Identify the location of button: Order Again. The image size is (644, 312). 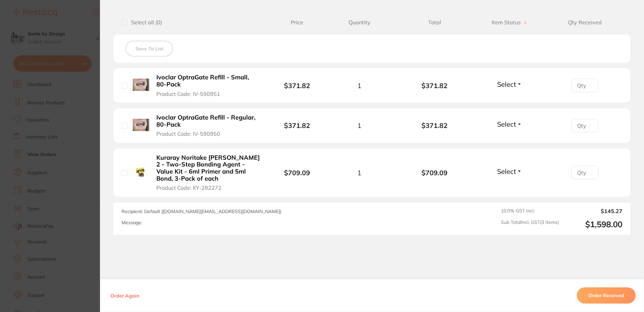
(125, 296).